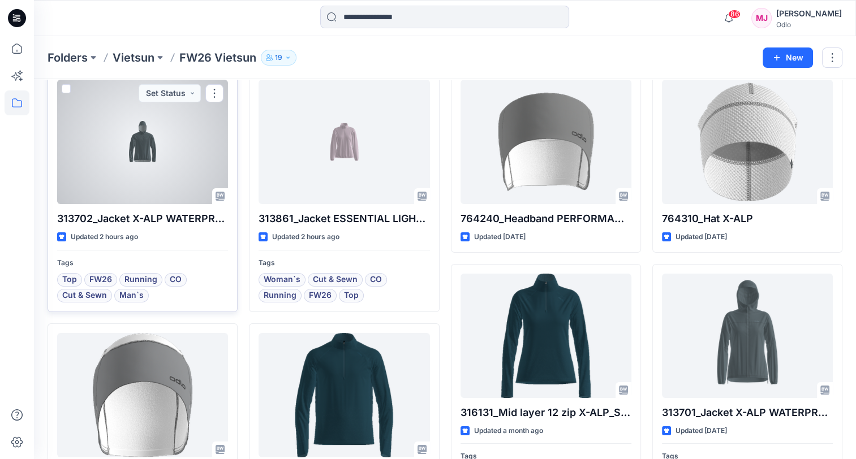 The width and height of the screenshot is (856, 459). I want to click on p: 764310_Hat X-ALP, so click(747, 219).